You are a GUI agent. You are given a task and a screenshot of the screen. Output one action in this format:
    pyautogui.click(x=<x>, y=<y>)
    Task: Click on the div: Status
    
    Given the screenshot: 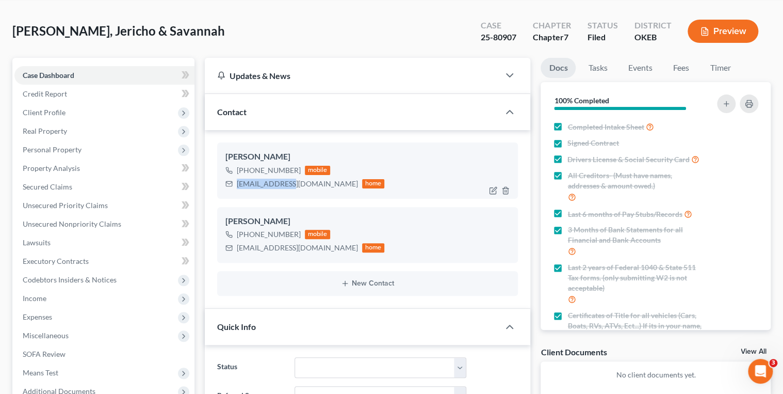 What is the action you would take?
    pyautogui.click(x=602, y=25)
    